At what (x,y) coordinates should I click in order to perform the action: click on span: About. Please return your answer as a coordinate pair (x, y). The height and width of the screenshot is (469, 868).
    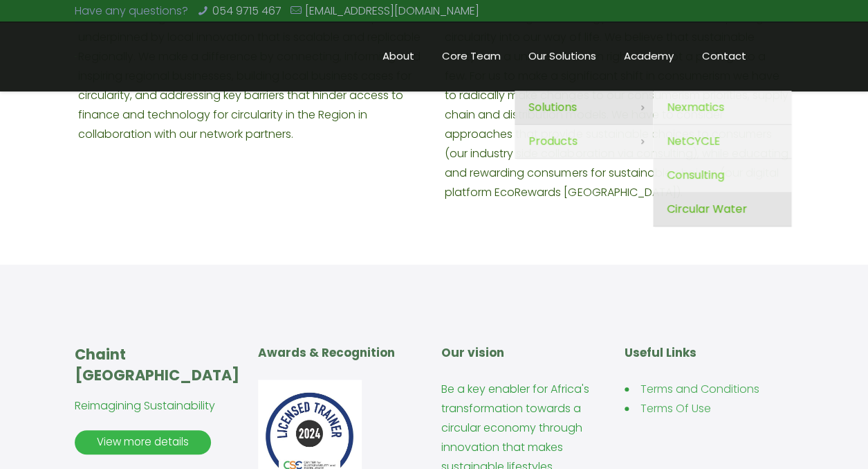
    Looking at the image, I should click on (399, 56).